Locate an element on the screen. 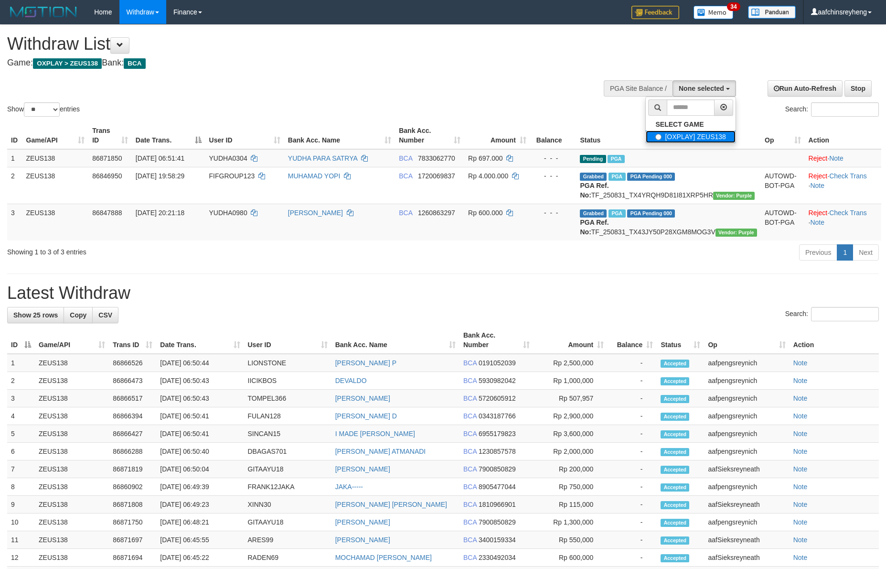 This screenshot has width=886, height=569. a: Previous is located at coordinates (818, 252).